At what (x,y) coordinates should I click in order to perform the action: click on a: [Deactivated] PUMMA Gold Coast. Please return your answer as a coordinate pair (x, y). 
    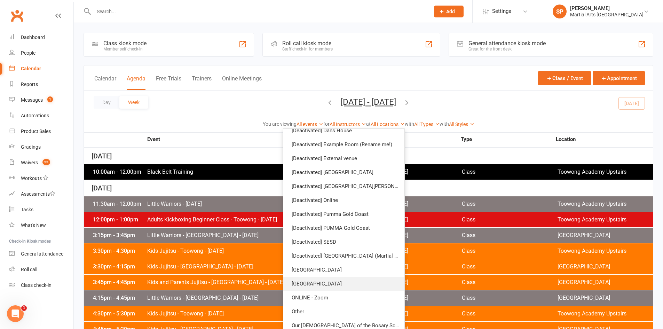
    Looking at the image, I should click on (344, 228).